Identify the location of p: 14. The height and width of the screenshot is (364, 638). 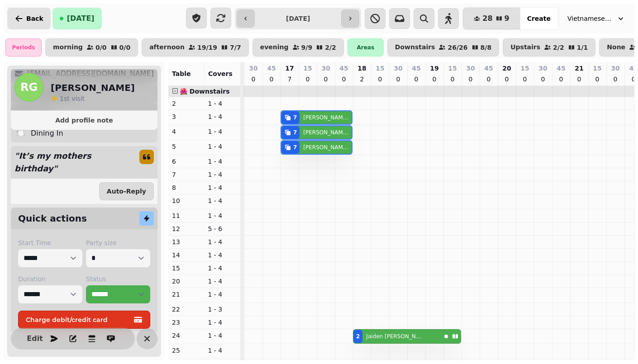
(186, 255).